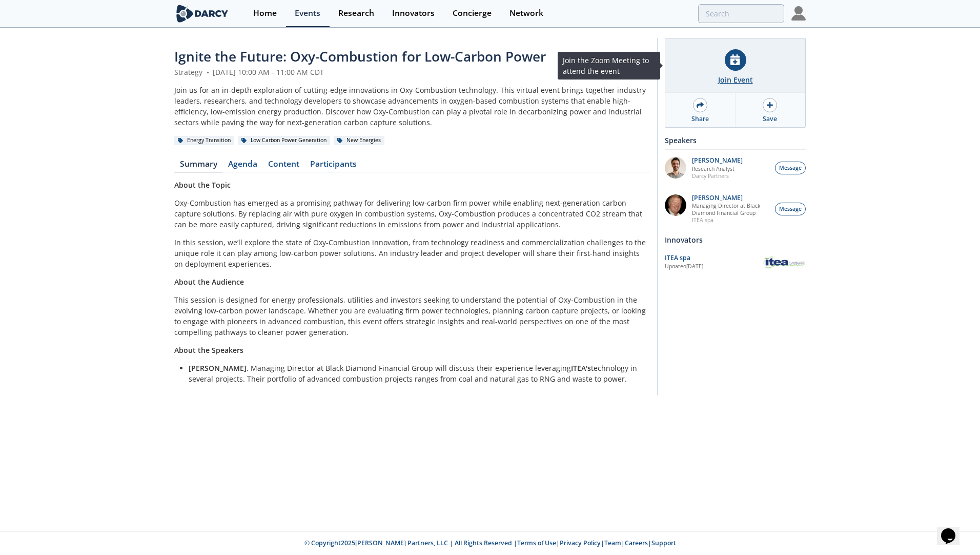 The image size is (980, 555). Describe the element at coordinates (202, 185) in the screenshot. I see `strong: About the Topic` at that location.